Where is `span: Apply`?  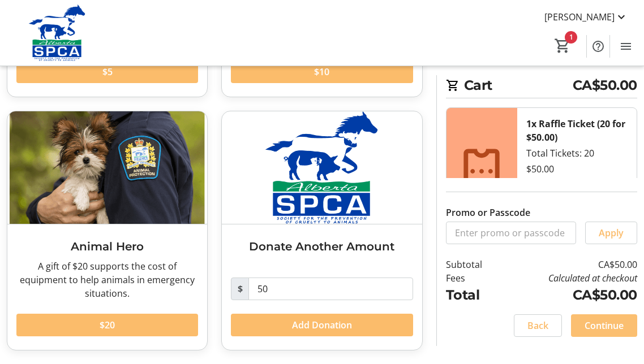
span: Apply is located at coordinates (611, 233).